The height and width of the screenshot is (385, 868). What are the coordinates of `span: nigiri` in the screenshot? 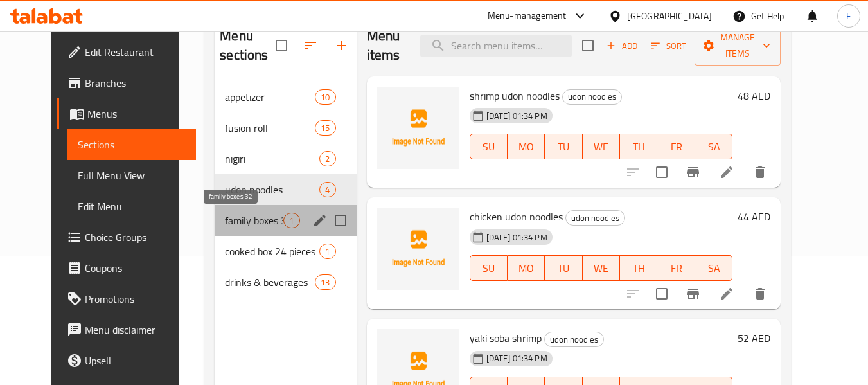 It's located at (272, 159).